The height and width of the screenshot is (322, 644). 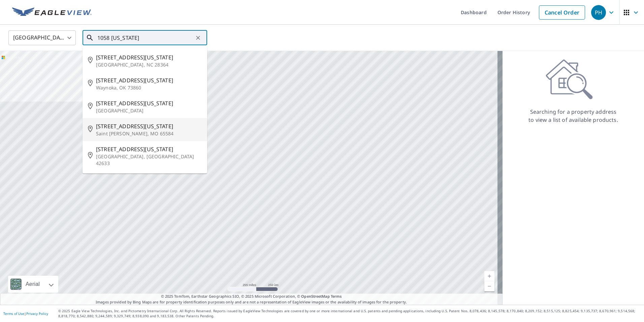 I want to click on img: EV Logo, so click(x=52, y=13).